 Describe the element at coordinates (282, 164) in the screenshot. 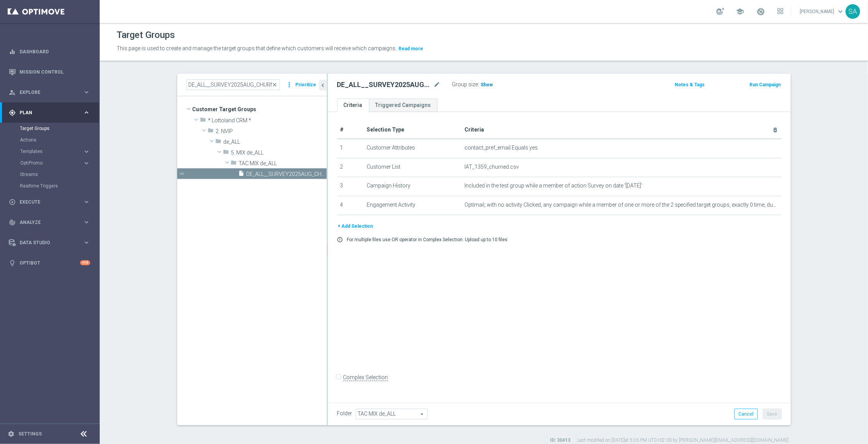

I see `span: TAC MIX de_ALL` at that location.